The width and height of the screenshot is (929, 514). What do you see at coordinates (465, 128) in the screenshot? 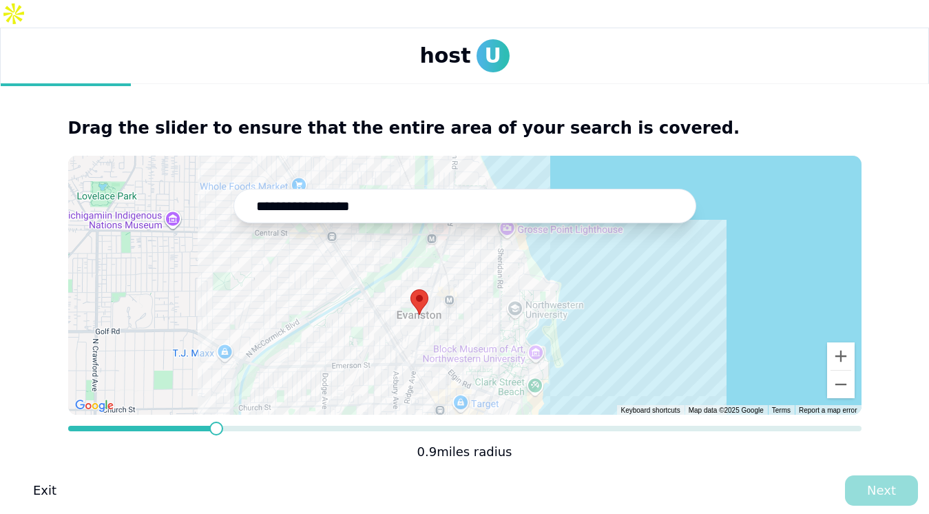
I see `h3: Drag the slider to ensure that the entire area of your search is covered.` at bounding box center [465, 128].